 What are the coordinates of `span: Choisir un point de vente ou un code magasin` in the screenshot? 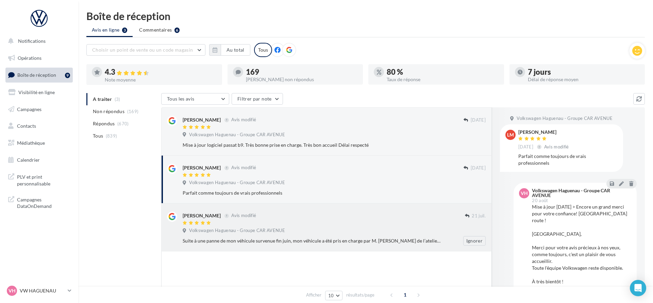 It's located at (142, 50).